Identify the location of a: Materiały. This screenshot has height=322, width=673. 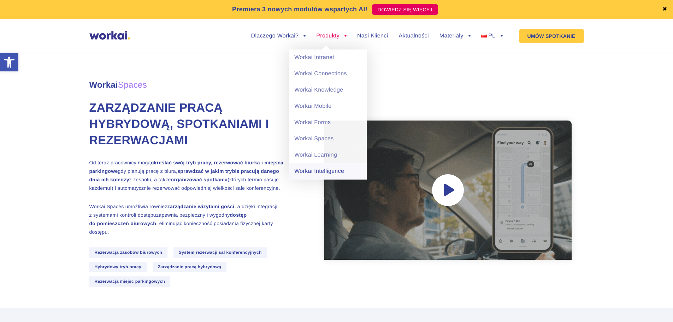
(455, 36).